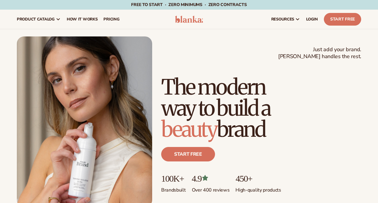 This screenshot has height=203, width=378. What do you see at coordinates (111, 19) in the screenshot?
I see `span: pricing` at bounding box center [111, 19].